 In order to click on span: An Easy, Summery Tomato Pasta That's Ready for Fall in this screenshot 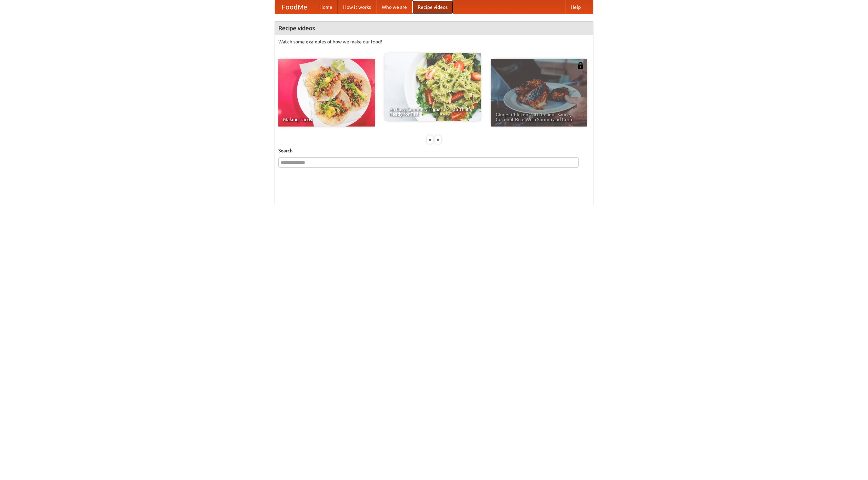, I will do `click(433, 112)`.